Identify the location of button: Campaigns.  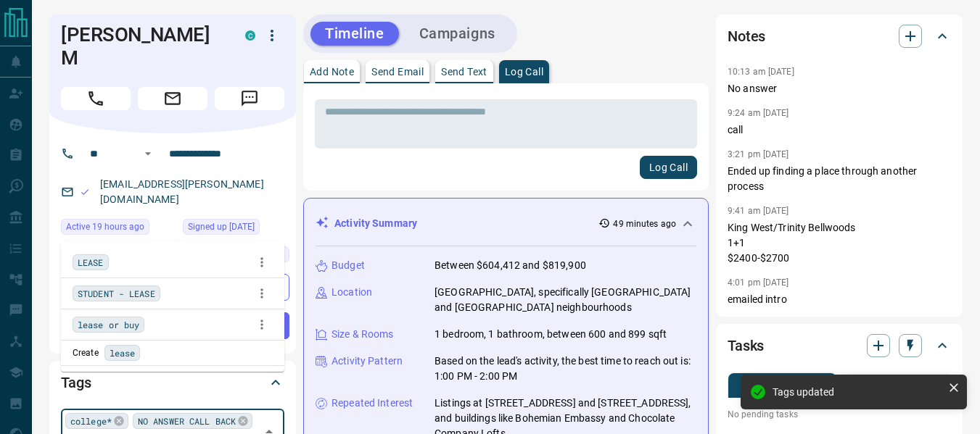
(457, 34).